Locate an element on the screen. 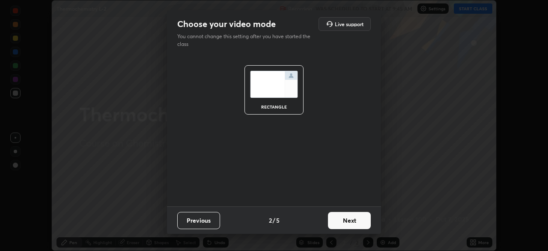  div: rectangle is located at coordinates (274, 107).